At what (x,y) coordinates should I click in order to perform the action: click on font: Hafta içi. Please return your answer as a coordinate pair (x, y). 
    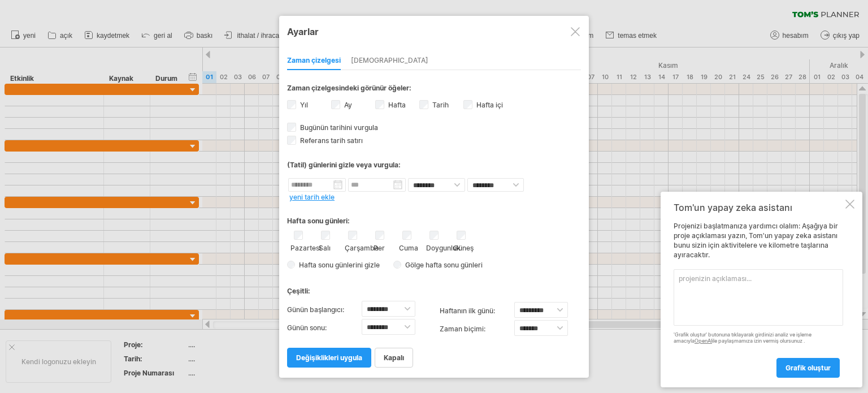
    Looking at the image, I should click on (489, 104).